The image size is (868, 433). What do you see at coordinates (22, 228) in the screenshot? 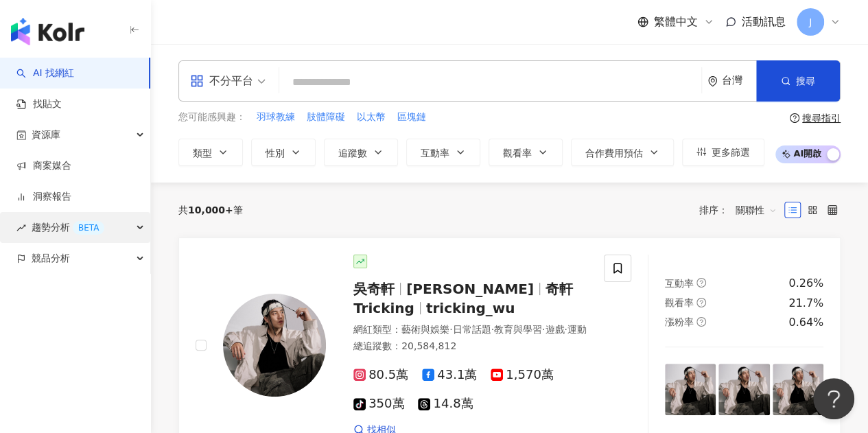
I see `span: rise` at bounding box center [22, 228].